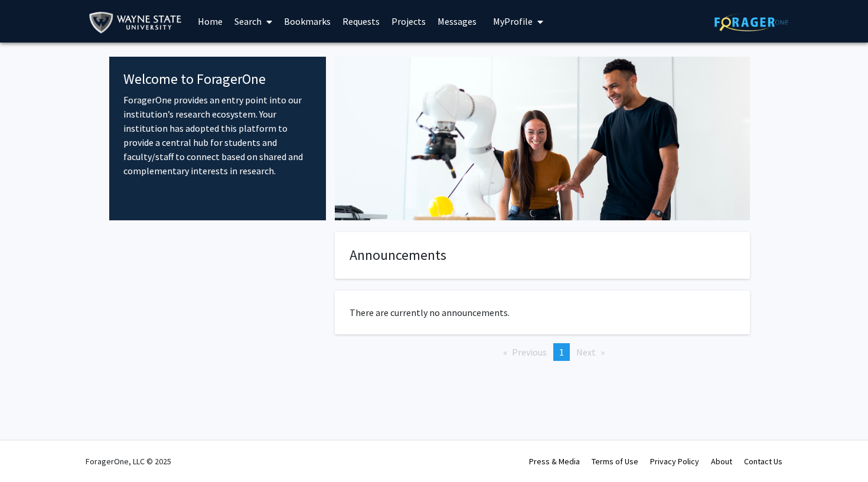 This screenshot has width=868, height=482. Describe the element at coordinates (138, 23) in the screenshot. I see `img: Wayne State University Logo` at that location.